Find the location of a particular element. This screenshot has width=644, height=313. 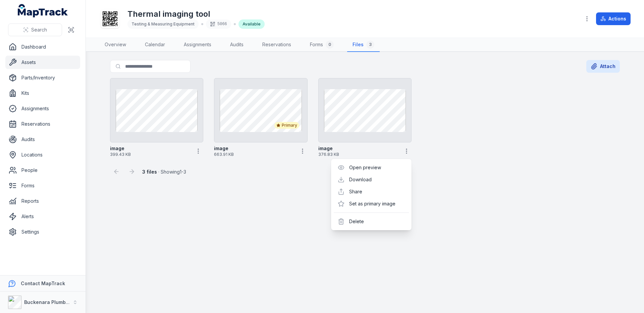

div: Primary is located at coordinates (287, 125).